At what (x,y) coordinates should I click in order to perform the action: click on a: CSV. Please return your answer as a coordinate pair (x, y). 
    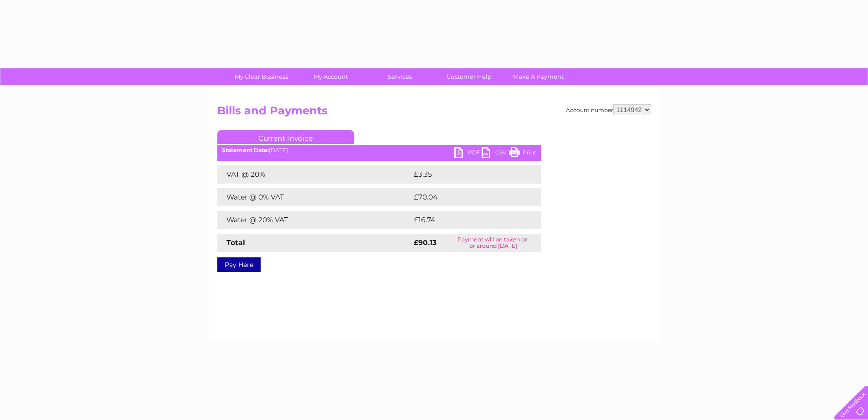
    Looking at the image, I should click on (496, 153).